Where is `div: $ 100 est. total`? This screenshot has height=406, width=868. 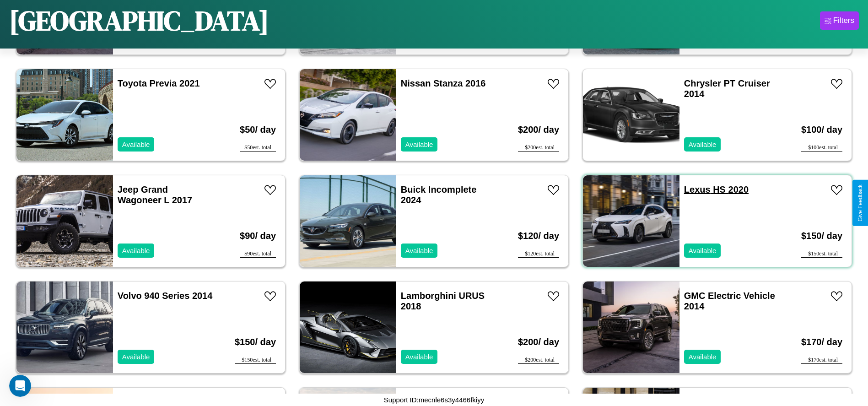
div: $ 100 est. total is located at coordinates (822, 148).